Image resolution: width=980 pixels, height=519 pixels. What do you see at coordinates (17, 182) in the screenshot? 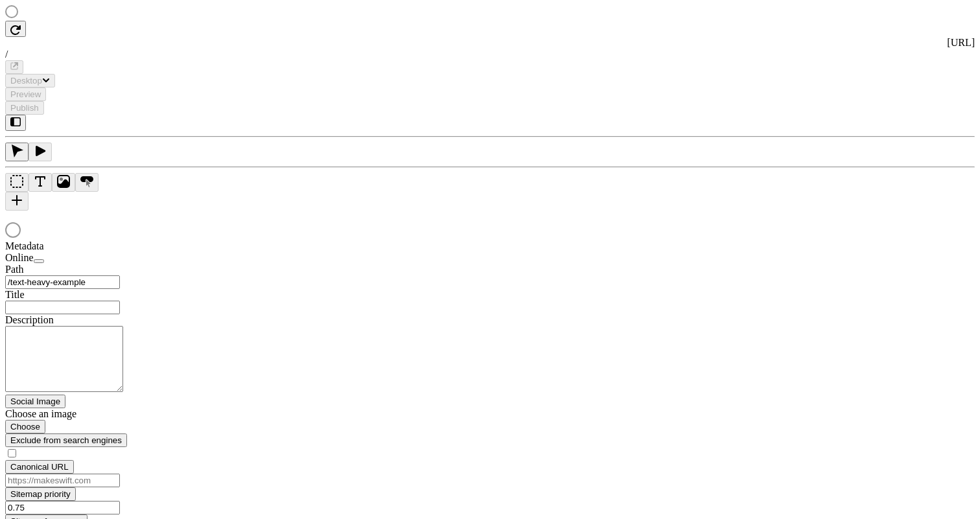
I see `button: Box` at bounding box center [17, 182].